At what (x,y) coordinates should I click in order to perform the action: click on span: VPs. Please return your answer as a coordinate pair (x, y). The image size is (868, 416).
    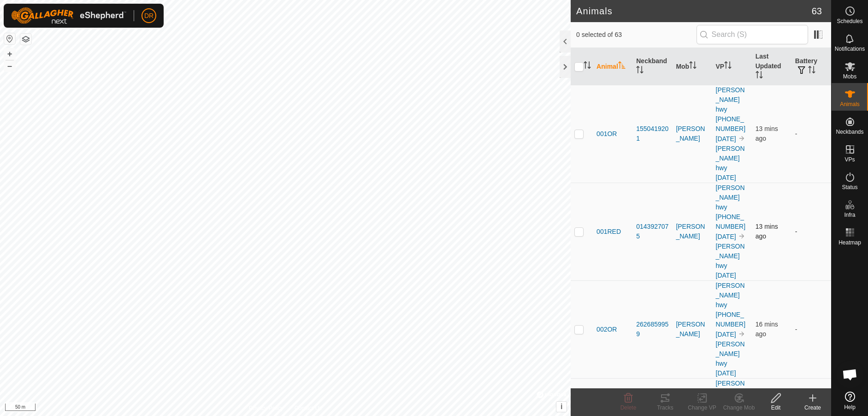
    Looking at the image, I should click on (849, 160).